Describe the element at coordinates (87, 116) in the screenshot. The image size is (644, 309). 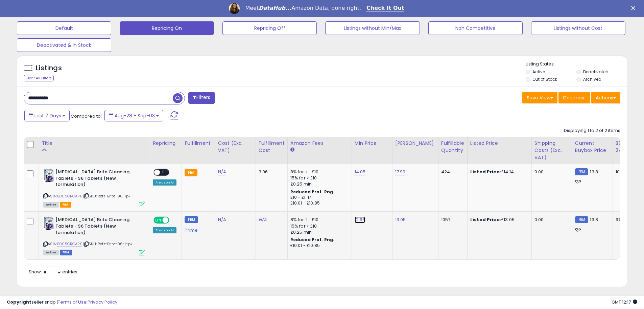
I see `span: Compared to:` at that location.